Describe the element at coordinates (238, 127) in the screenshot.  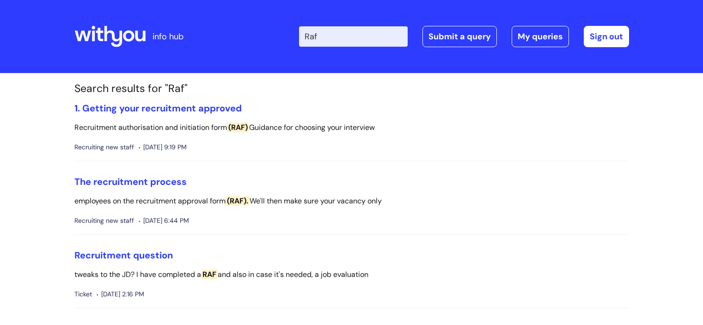
I see `span: (RAF)` at that location.